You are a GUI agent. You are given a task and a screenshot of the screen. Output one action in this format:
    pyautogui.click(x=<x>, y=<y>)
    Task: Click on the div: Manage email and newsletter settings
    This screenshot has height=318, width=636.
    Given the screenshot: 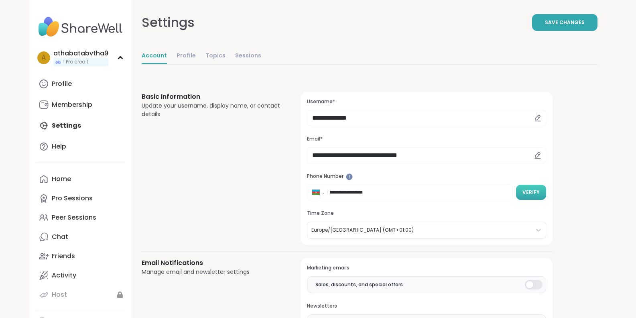 What is the action you would take?
    pyautogui.click(x=212, y=272)
    